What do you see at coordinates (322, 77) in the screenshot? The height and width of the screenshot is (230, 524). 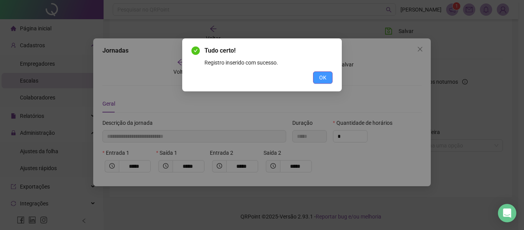 I see `button: OK` at bounding box center [322, 77].